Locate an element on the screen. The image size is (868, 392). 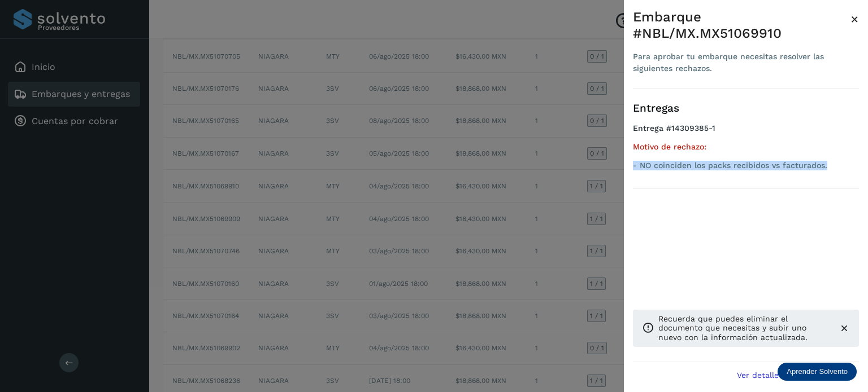
h4: Entrega #14309385-1 is located at coordinates (745, 133).